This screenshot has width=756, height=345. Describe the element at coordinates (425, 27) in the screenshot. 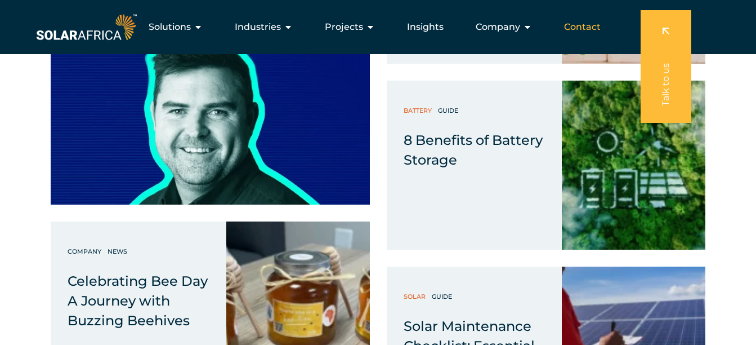

I see `span: Insights` at that location.